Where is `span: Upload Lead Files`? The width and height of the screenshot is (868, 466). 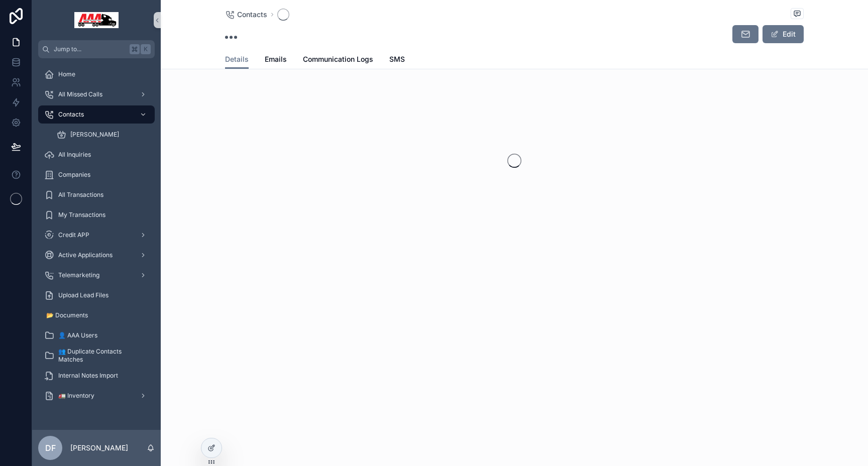 span: Upload Lead Files is located at coordinates (83, 296).